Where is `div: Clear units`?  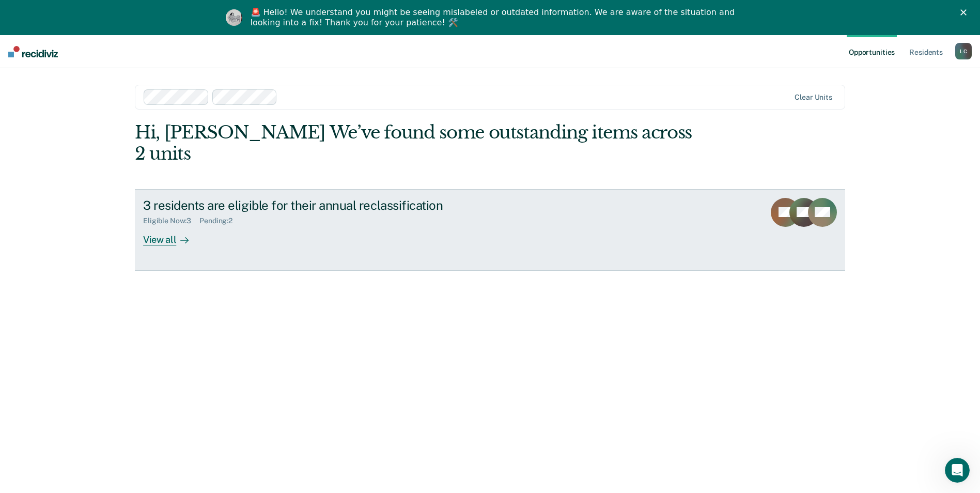 div: Clear units is located at coordinates (813, 97).